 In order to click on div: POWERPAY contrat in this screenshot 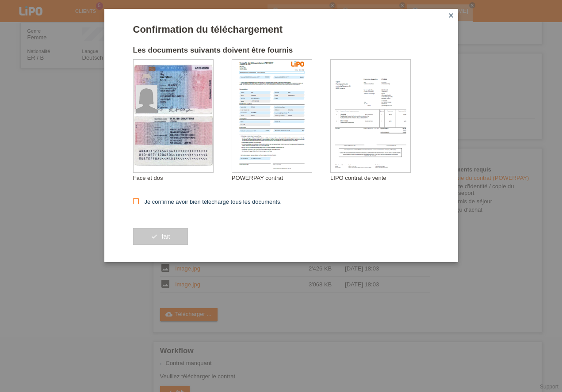, I will do `click(280, 178)`.